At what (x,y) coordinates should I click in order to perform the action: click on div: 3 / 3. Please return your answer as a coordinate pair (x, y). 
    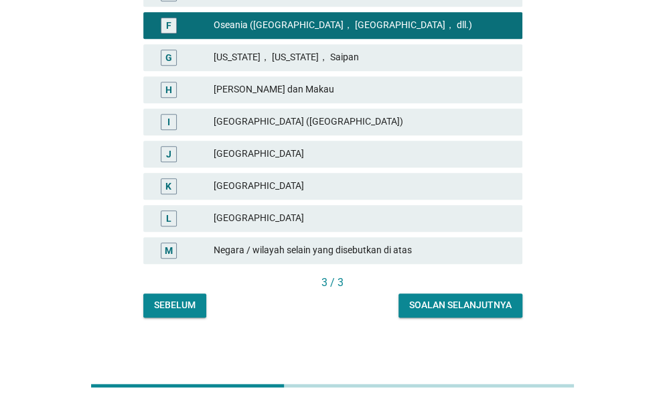
    Looking at the image, I should click on (333, 283).